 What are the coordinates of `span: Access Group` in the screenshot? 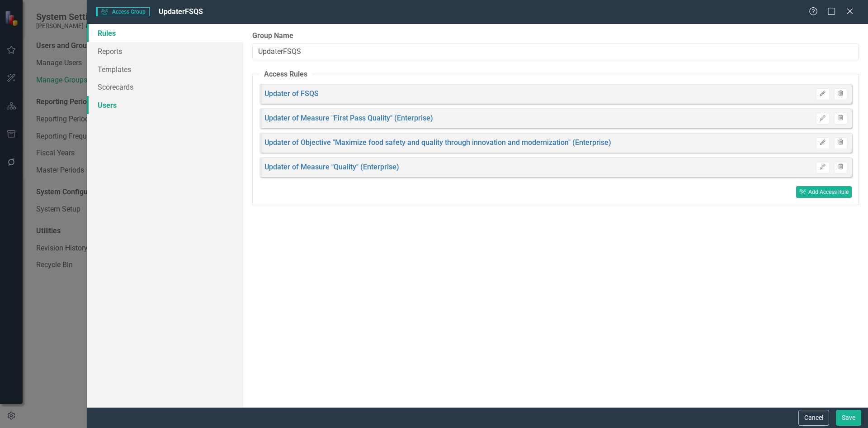 It's located at (122, 12).